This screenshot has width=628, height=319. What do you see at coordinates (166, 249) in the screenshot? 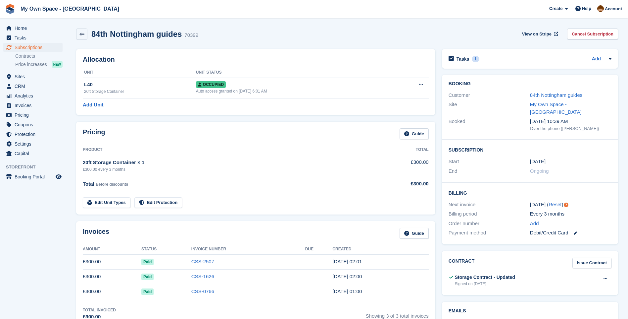
I see `th: Status` at bounding box center [166, 249].